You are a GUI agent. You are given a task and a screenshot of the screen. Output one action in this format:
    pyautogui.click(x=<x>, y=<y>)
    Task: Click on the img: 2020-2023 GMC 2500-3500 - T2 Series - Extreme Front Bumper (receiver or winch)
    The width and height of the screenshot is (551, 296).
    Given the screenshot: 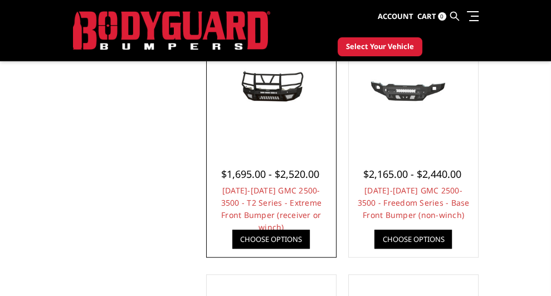 What is the action you would take?
    pyautogui.click(x=272, y=88)
    